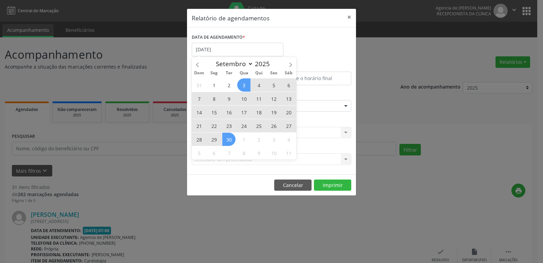 Image resolution: width=543 pixels, height=263 pixels. What do you see at coordinates (274, 98) in the screenshot?
I see `span: Setembro 12, 2025` at bounding box center [274, 98].